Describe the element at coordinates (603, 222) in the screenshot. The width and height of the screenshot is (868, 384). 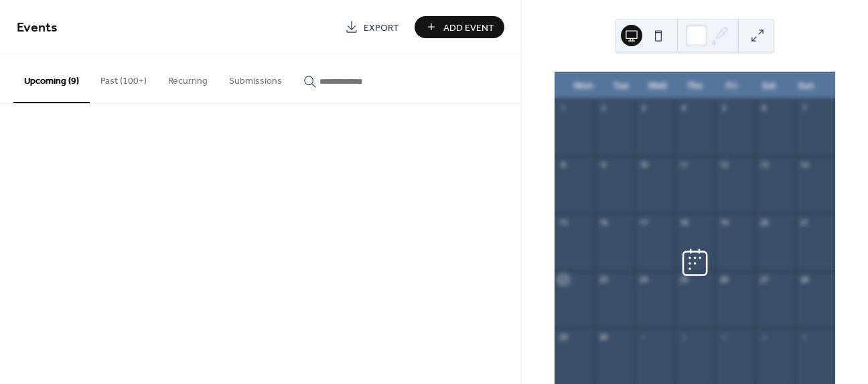
I see `div: 16` at that location.